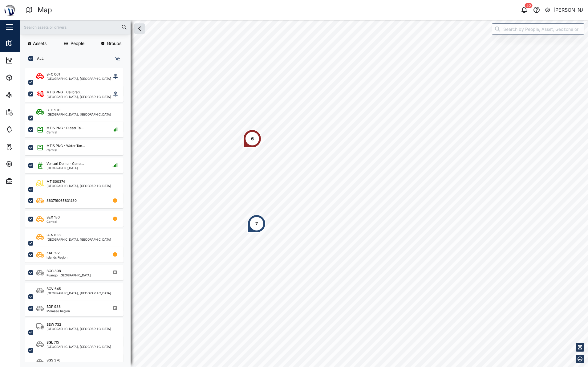 This screenshot has height=367, width=588. I want to click on span: Assets, so click(40, 43).